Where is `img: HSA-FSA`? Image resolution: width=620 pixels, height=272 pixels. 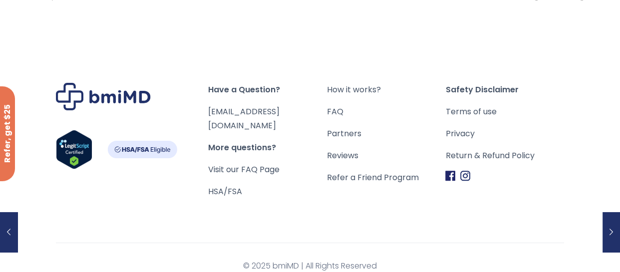
img: HSA-FSA is located at coordinates (142, 149).